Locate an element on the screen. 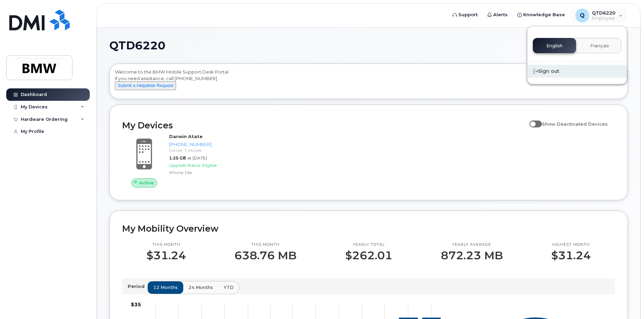  div: Carrier: T-Mobile is located at coordinates (202, 150).